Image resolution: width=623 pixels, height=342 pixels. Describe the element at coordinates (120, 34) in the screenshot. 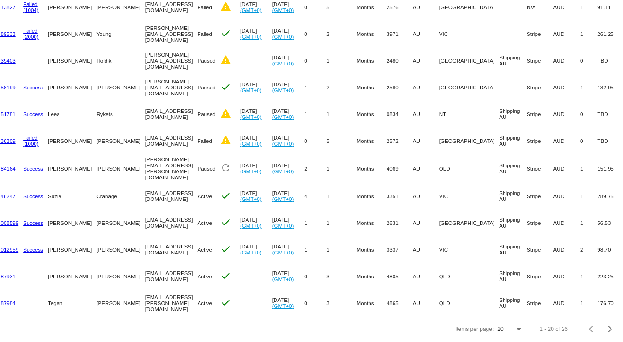

I see `mat-cell: Young` at that location.